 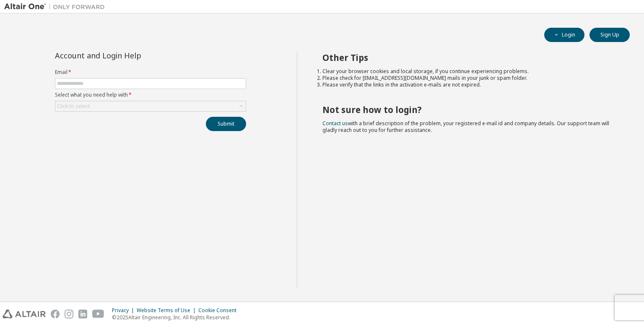 I want to click on label: Email, so click(x=151, y=72).